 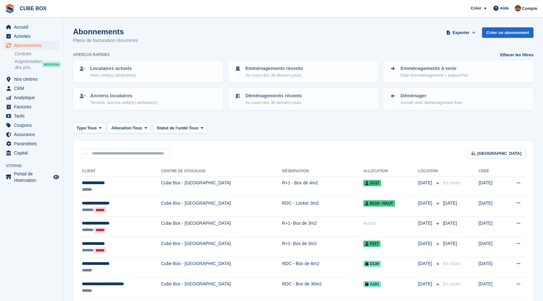 What do you see at coordinates (461, 32) in the screenshot?
I see `button: Exporter` at bounding box center [461, 32].